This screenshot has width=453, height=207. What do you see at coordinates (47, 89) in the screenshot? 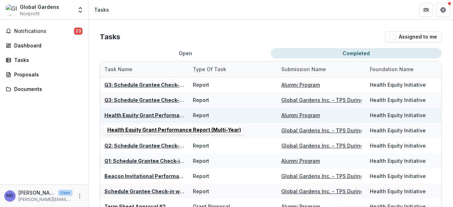
I see `div: Documents` at bounding box center [47, 89].